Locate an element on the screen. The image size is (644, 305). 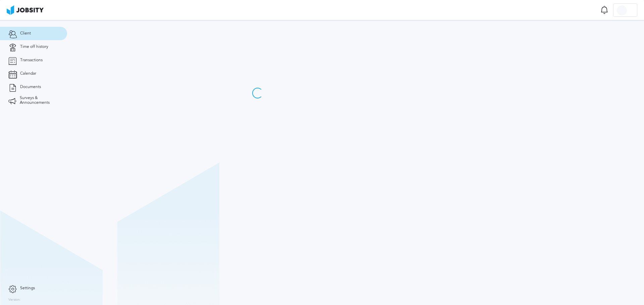
span: Surveys & Announcements is located at coordinates (39, 100).